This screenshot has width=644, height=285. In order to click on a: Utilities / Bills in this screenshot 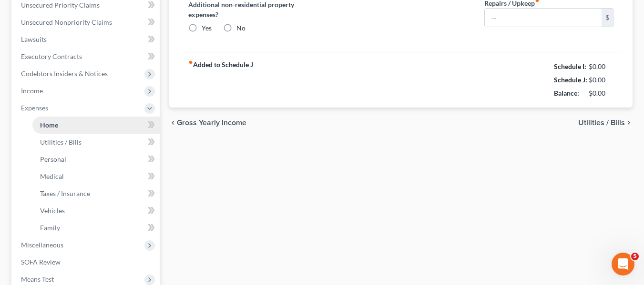, I will do `click(96, 142)`.